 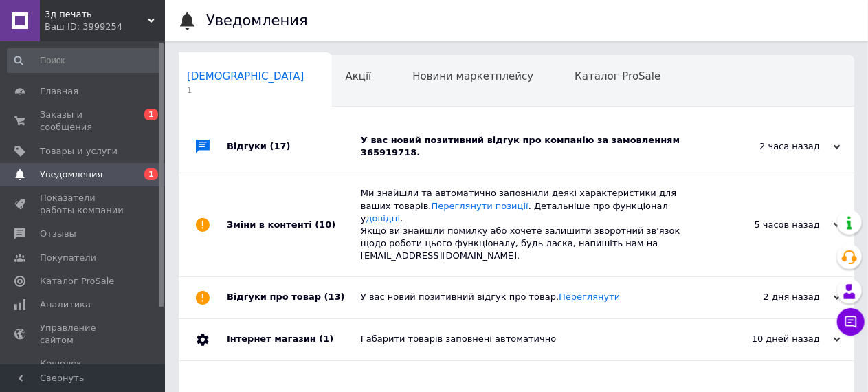 I want to click on span: (17), so click(x=280, y=146).